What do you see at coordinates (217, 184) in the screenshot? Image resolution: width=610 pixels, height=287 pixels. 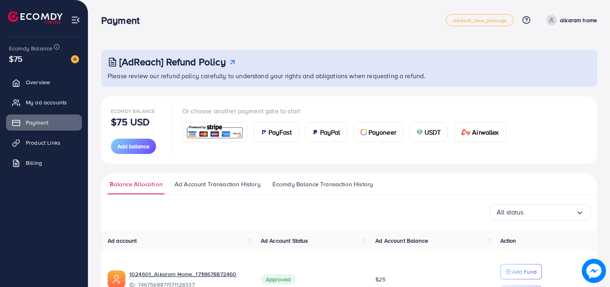 I see `span: Ad Account Transaction History` at bounding box center [217, 184].